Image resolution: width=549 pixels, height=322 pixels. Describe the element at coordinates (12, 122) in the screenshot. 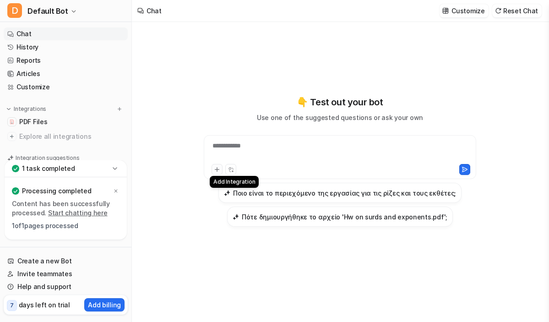

I see `img: PDF Files` at that location.